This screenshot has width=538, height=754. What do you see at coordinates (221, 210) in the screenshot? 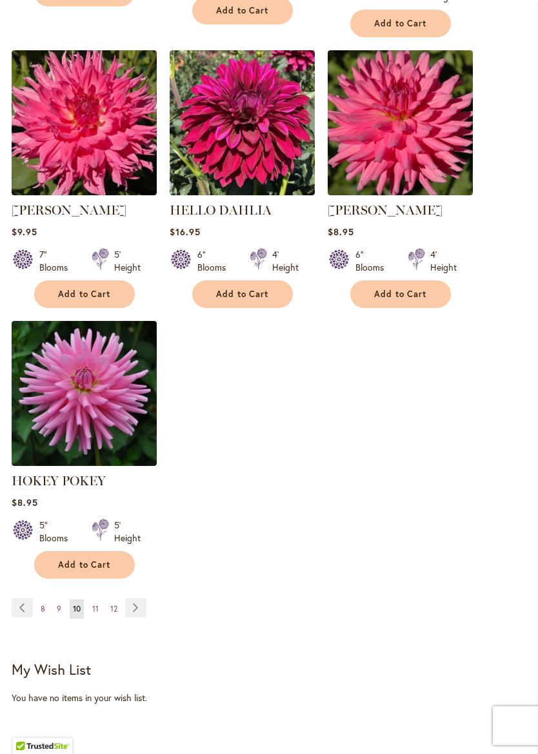
I see `a: HELLO DAHLIA` at bounding box center [221, 210].